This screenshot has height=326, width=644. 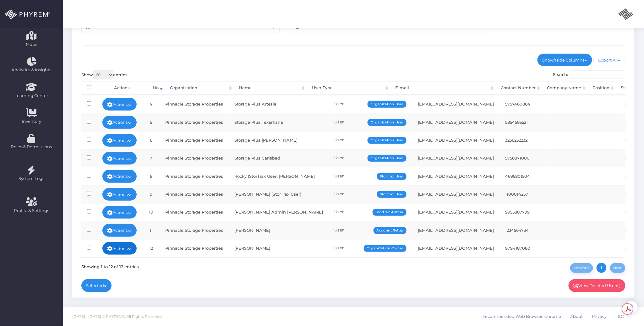 I want to click on span: Roles & Permissions, so click(x=32, y=147).